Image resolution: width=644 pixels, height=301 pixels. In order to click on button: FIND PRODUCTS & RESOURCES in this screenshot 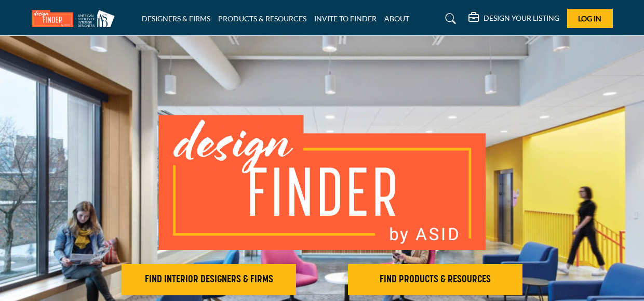, I will do `click(435, 279)`.